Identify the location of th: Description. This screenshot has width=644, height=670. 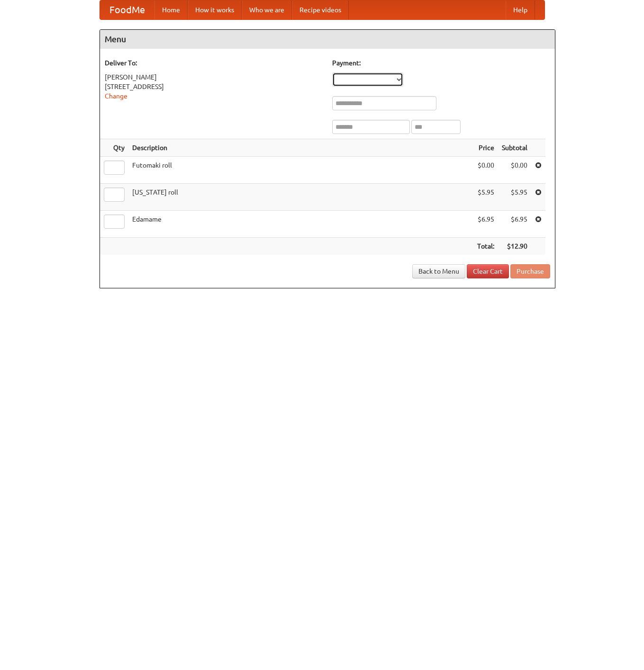
(301, 148).